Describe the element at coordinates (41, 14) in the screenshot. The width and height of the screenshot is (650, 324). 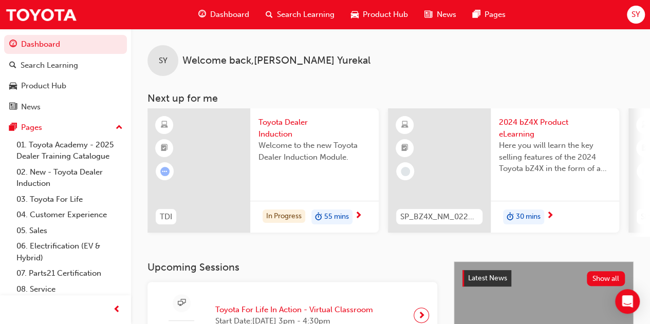
I see `img: Trak` at that location.